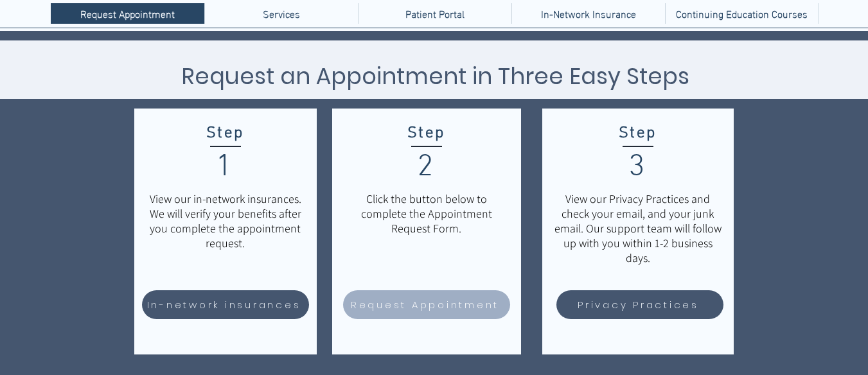 This screenshot has width=868, height=375. What do you see at coordinates (226, 221) in the screenshot?
I see `p: View our in-network insurances. We will verify your benefits after you complete the appointment r...` at bounding box center [226, 221].